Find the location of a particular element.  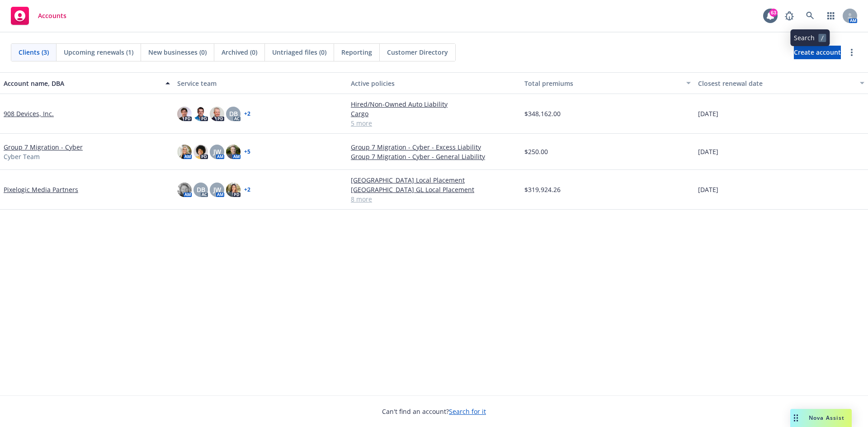

span: Untriaged files (0) is located at coordinates (299, 52).